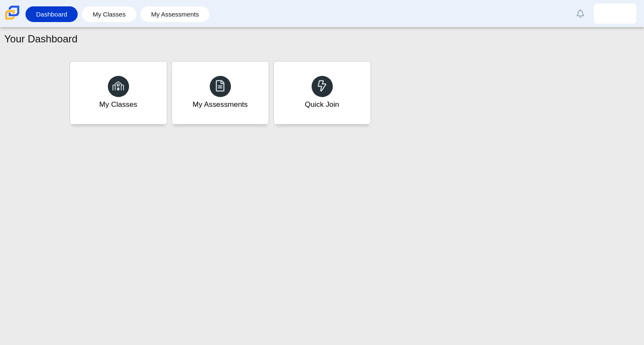  Describe the element at coordinates (322, 93) in the screenshot. I see `a: Quick Join` at that location.